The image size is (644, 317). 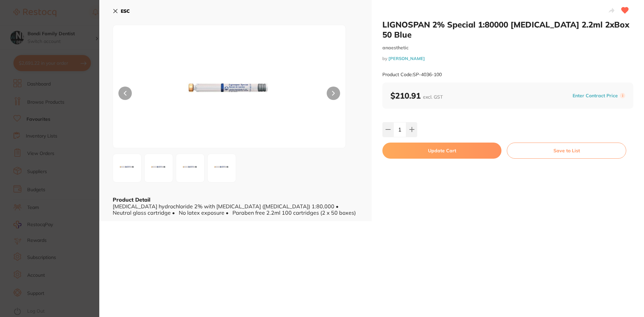 I want to click on img: MTAwXzQuanBn, so click(x=222, y=168).